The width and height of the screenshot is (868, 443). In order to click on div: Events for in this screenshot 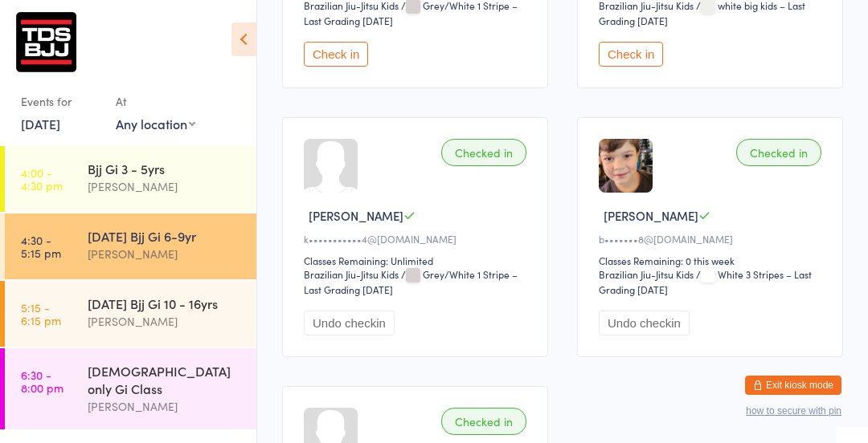, I will do `click(60, 101)`.